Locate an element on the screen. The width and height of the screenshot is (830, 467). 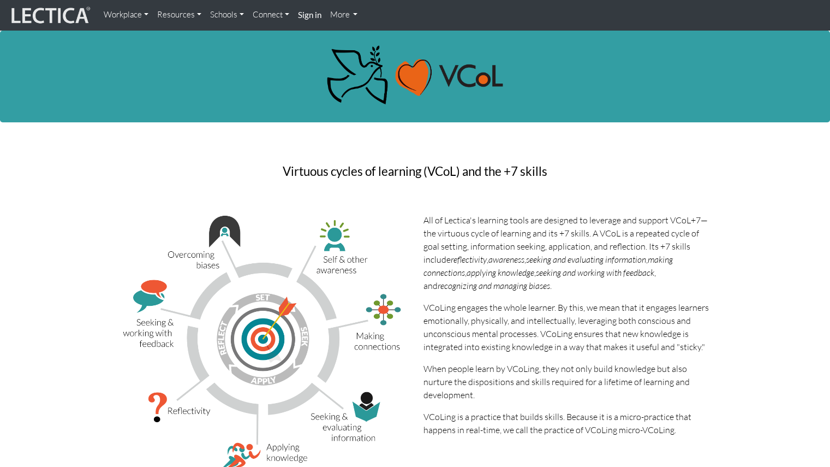
p: VCoLing engages the whole learner. By this, we mean that it engages learners emotionally, physica... is located at coordinates (566, 327).